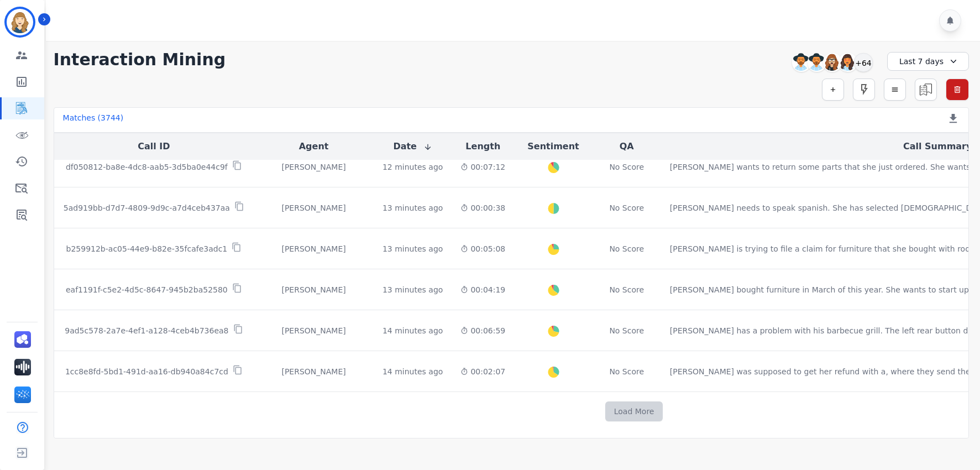  What do you see at coordinates (482, 167) in the screenshot?
I see `div: 00:07:12` at bounding box center [482, 167].